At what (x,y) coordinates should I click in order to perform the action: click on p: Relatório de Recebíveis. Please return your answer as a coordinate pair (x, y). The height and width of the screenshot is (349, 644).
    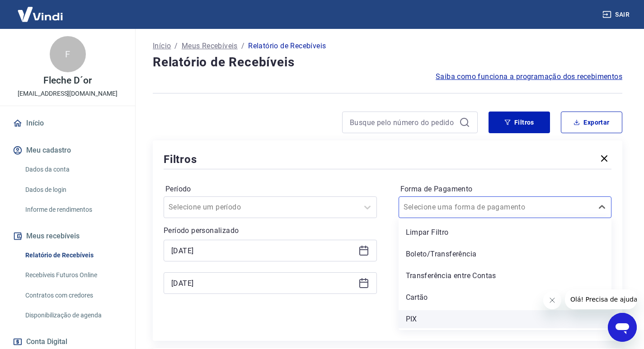
    Looking at the image, I should click on (287, 46).